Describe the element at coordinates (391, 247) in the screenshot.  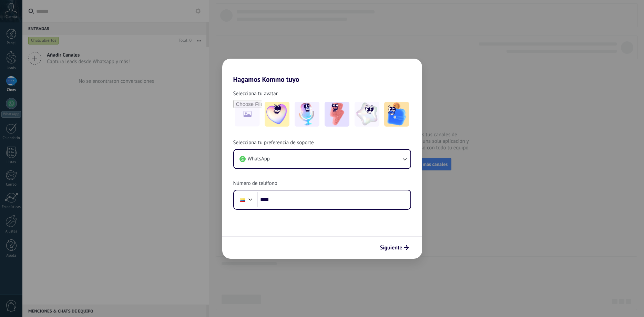
I see `span: Siguiente` at that location.